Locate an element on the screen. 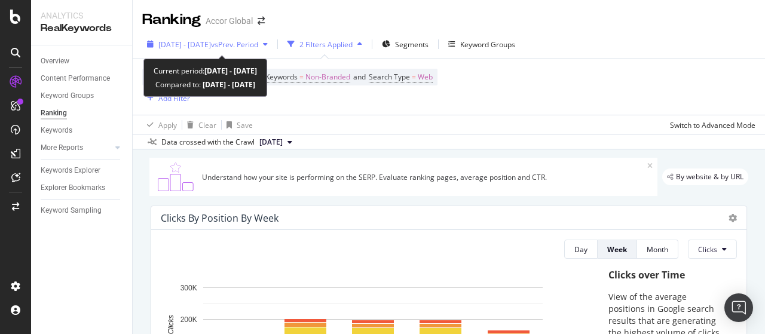 The image size is (765, 334). button: Clicks is located at coordinates (713, 249).